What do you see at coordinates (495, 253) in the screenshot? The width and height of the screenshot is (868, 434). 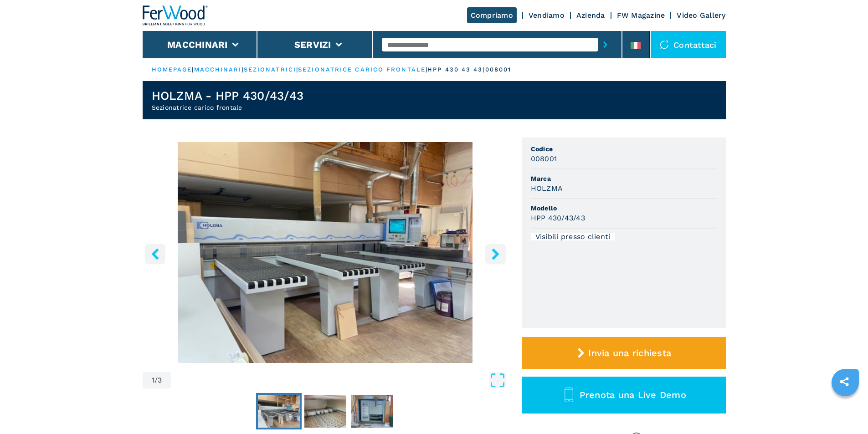 I see `button: right-button` at bounding box center [495, 253].